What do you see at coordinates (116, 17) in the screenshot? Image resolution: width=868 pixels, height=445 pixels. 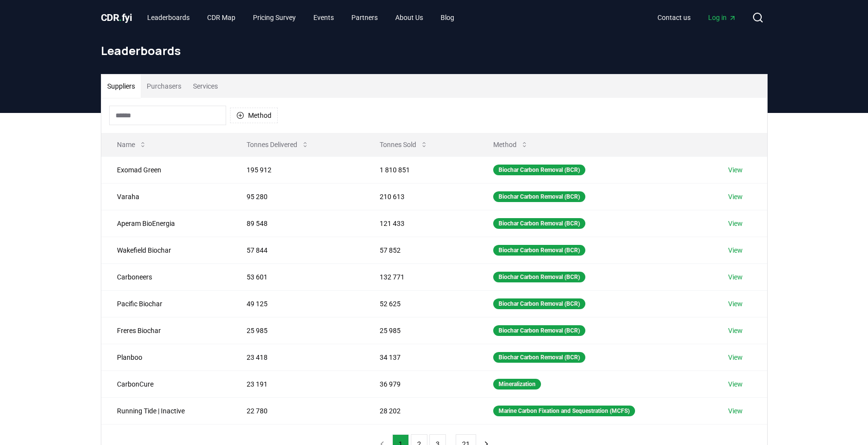 I see `span: CDR fyi` at bounding box center [116, 17].